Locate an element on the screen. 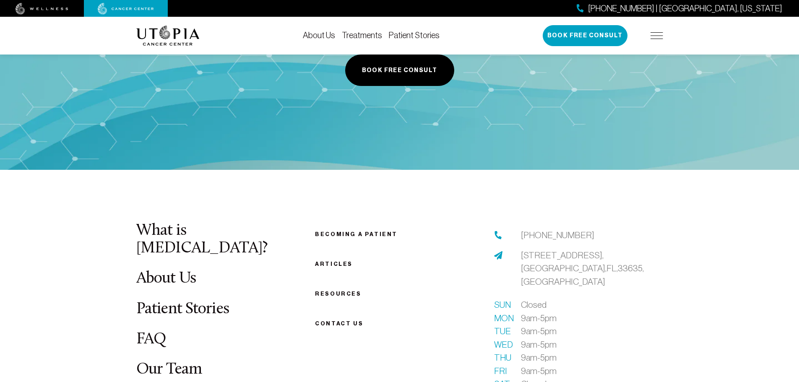 The width and height of the screenshot is (799, 382). img: address is located at coordinates (498, 255).